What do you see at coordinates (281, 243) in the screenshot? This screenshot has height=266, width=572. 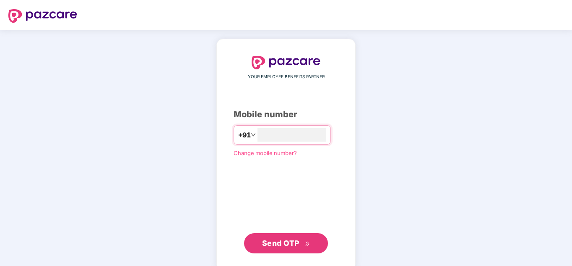 I see `span: Send OTP` at bounding box center [281, 243].